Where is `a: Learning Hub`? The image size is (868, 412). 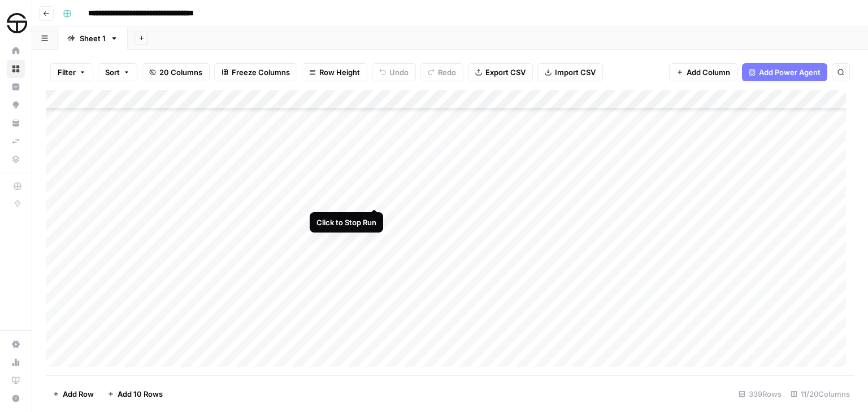
a: Learning Hub is located at coordinates (16, 381).